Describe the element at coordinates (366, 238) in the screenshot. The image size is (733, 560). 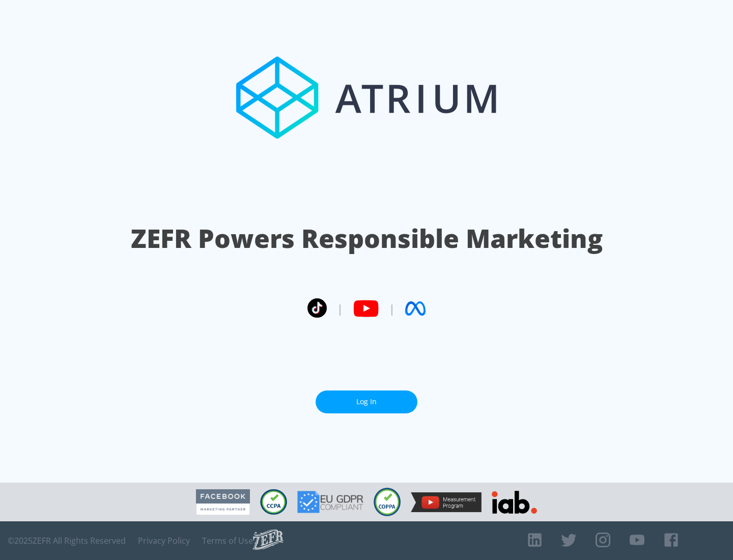
I see `h1: ZEFR Powers Responsible Marketing` at that location.